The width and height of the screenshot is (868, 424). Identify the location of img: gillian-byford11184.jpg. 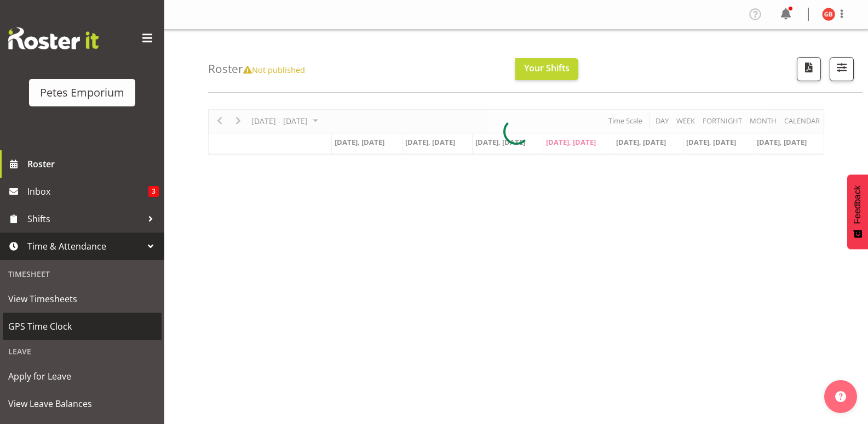
(829, 15).